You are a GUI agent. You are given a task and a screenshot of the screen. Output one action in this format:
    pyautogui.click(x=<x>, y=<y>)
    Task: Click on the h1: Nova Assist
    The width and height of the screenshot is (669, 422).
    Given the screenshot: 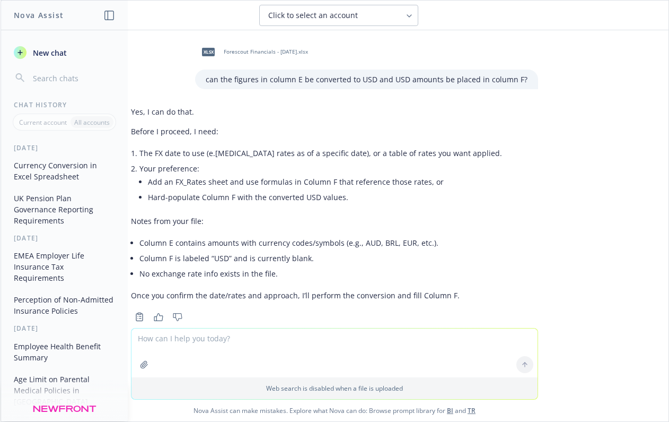 What is the action you would take?
    pyautogui.click(x=39, y=15)
    